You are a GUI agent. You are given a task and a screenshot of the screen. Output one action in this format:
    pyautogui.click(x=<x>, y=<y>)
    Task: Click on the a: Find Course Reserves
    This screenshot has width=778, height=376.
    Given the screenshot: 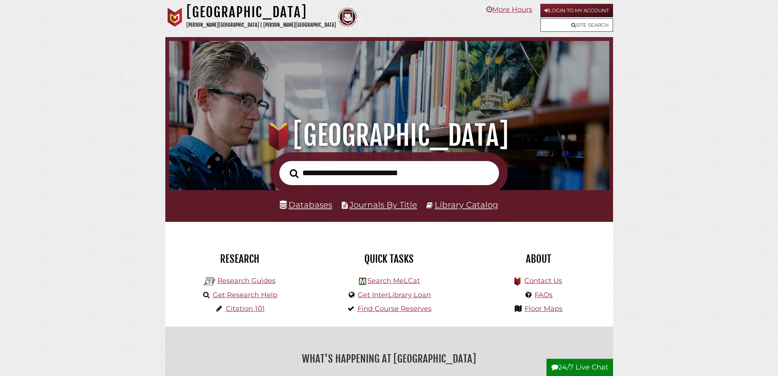 What is the action you would take?
    pyautogui.click(x=395, y=309)
    